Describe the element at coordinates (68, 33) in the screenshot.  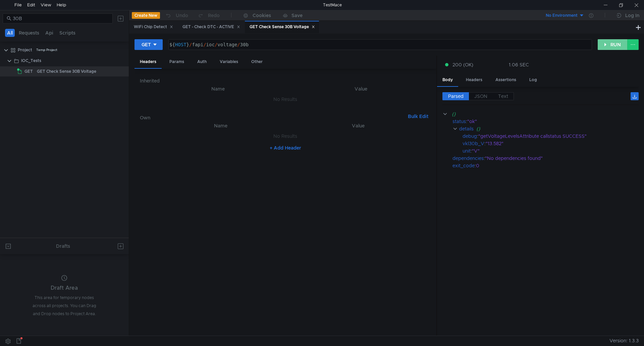
I see `button: Scripts` at that location.